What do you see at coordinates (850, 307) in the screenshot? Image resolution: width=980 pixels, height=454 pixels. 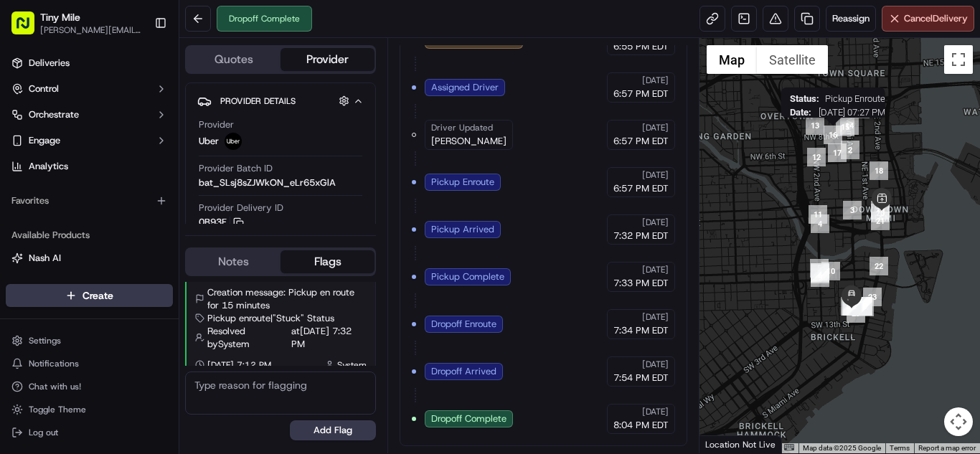 I see `div: 31` at bounding box center [850, 307].